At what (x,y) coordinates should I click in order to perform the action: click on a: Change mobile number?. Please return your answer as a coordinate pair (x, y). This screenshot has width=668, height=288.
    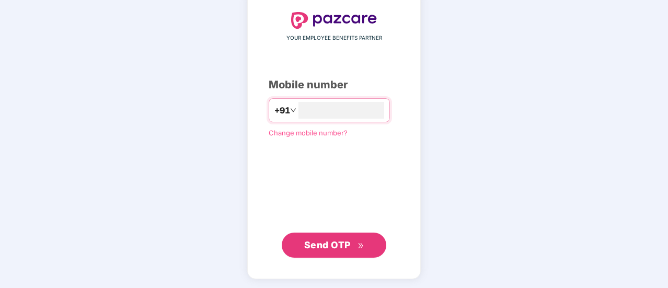
    Looking at the image, I should click on (308, 133).